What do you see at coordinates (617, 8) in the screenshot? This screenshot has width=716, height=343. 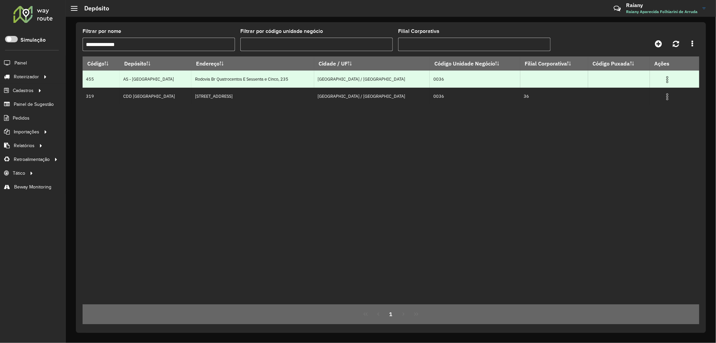 I see `a: Contato Rápido` at bounding box center [617, 8].